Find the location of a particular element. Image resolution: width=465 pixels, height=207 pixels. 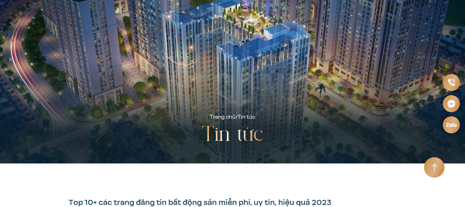

h2: Tin tức is located at coordinates (233, 135).